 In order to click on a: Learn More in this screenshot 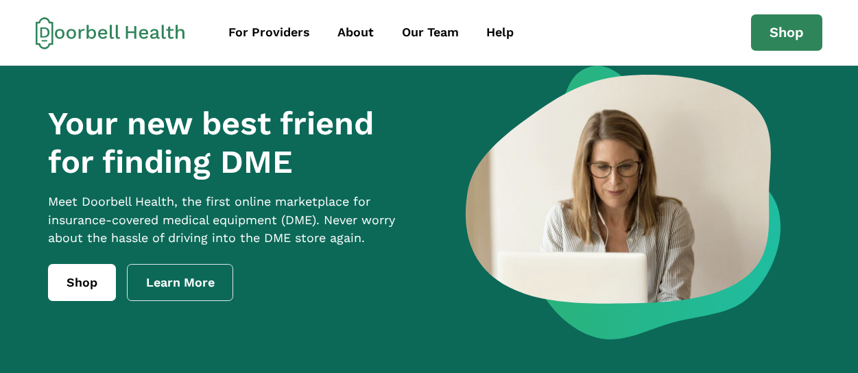, I will do `click(180, 283)`.